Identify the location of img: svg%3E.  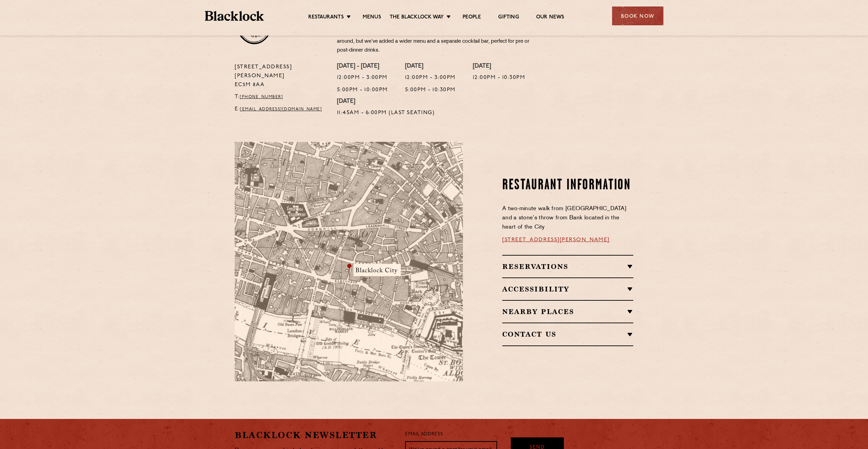
(437, 350).